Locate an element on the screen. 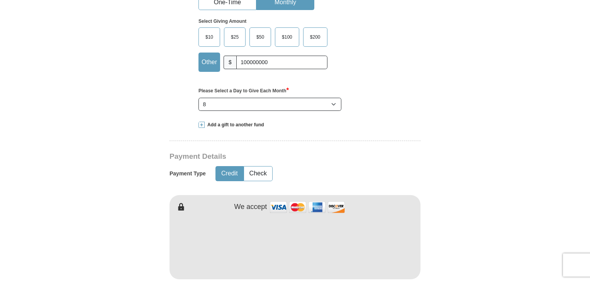 The image size is (590, 282). strong: Select Giving Amount is located at coordinates (222, 21).